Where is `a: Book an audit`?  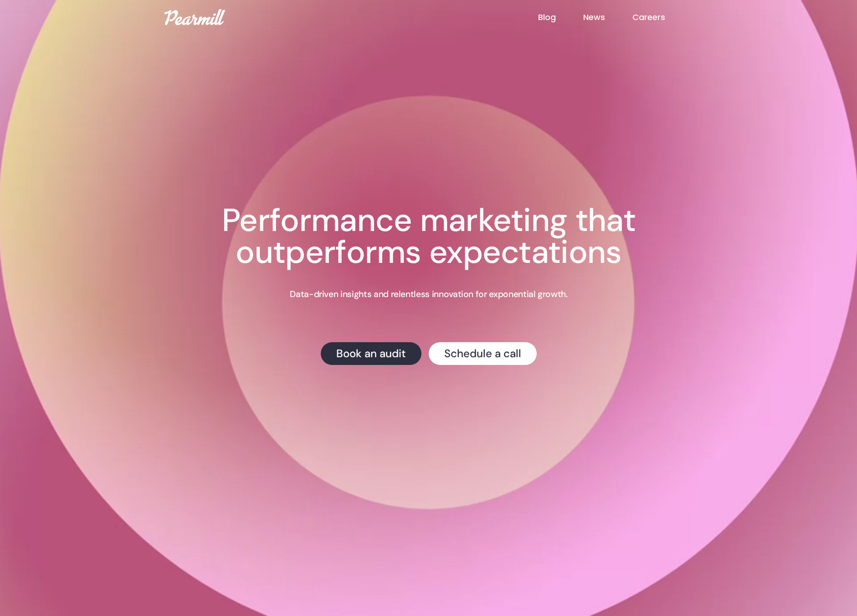 a: Book an audit is located at coordinates (371, 353).